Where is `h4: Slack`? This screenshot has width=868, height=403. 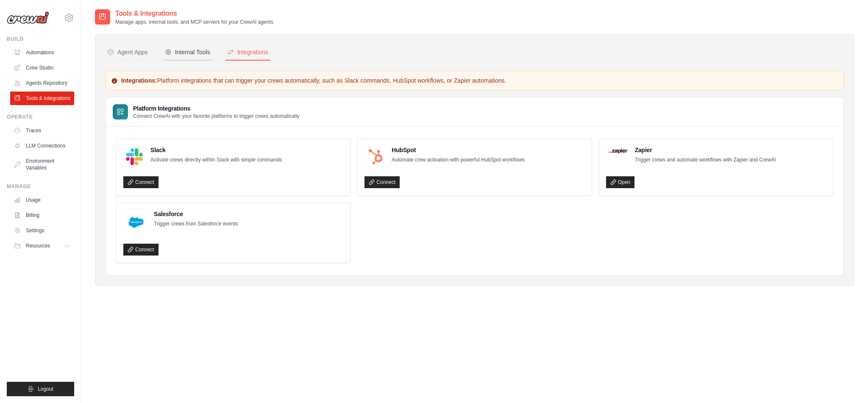
h4: Slack is located at coordinates (216, 150).